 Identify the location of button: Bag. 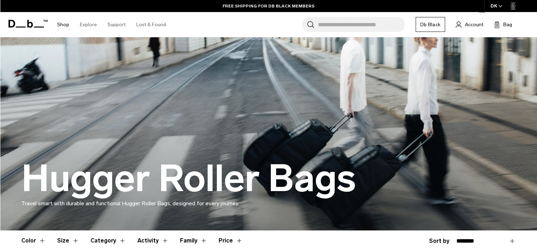
(503, 24).